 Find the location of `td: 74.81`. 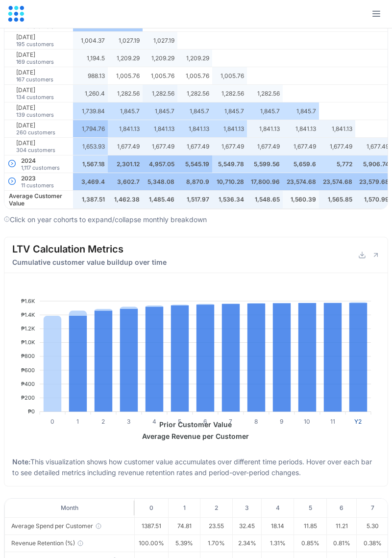

td: 74.81 is located at coordinates (184, 527).